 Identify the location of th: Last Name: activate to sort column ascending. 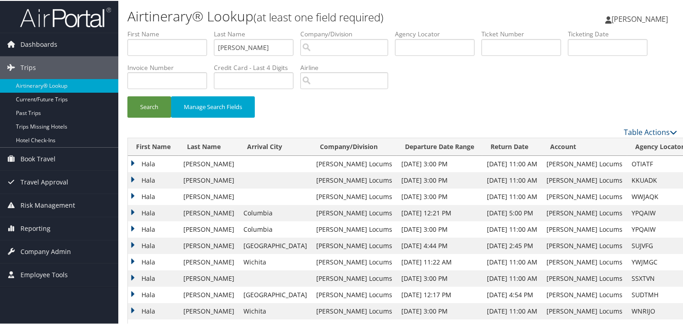
(209, 146).